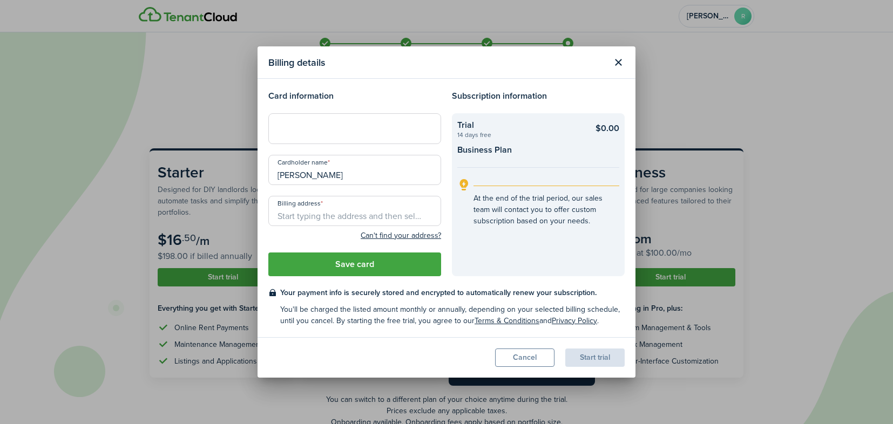 Image resolution: width=893 pixels, height=424 pixels. I want to click on i: outline, so click(464, 185).